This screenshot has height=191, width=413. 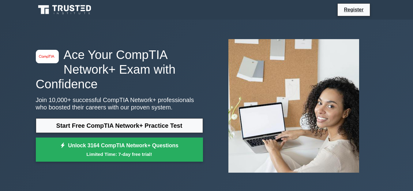 I want to click on h1: Ace Your CompTIA Network+ Exam with Confidence, so click(x=119, y=70).